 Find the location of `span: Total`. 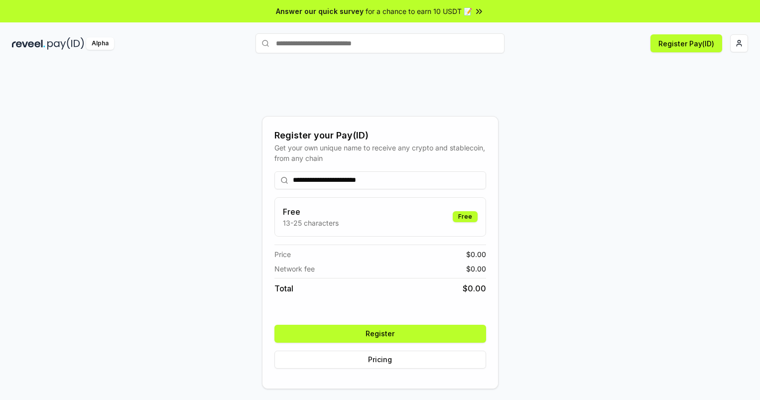

span: Total is located at coordinates (284, 288).